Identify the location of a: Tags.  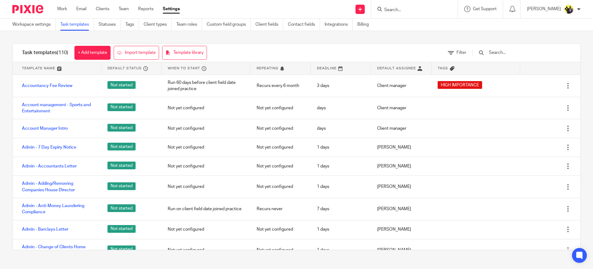
(132, 24).